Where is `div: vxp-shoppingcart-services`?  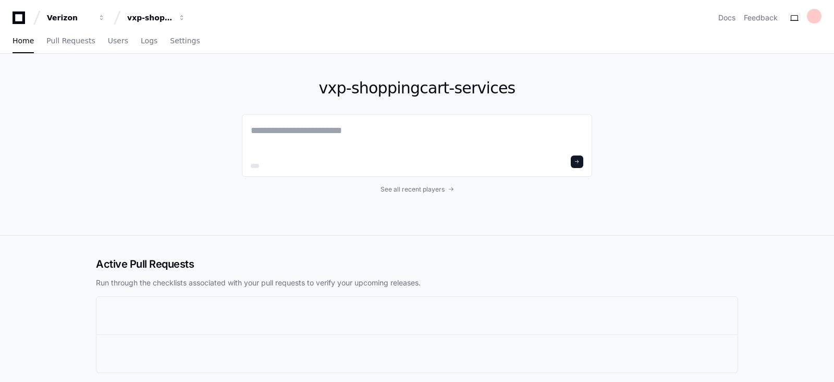 div: vxp-shoppingcart-services is located at coordinates (150, 18).